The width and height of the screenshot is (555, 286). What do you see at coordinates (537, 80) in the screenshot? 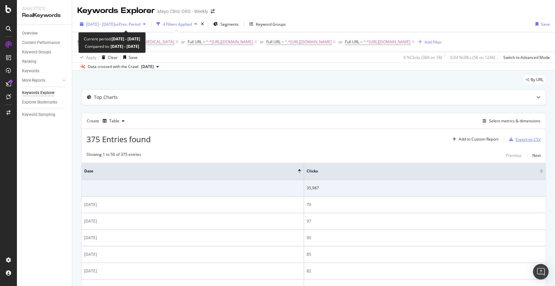
I see `span: By URL` at bounding box center [537, 80].